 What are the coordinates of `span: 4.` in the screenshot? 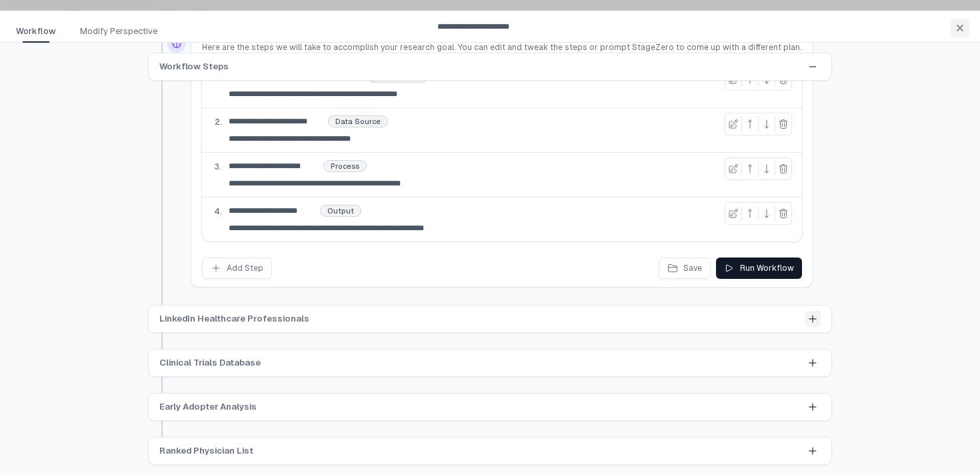 It's located at (218, 212).